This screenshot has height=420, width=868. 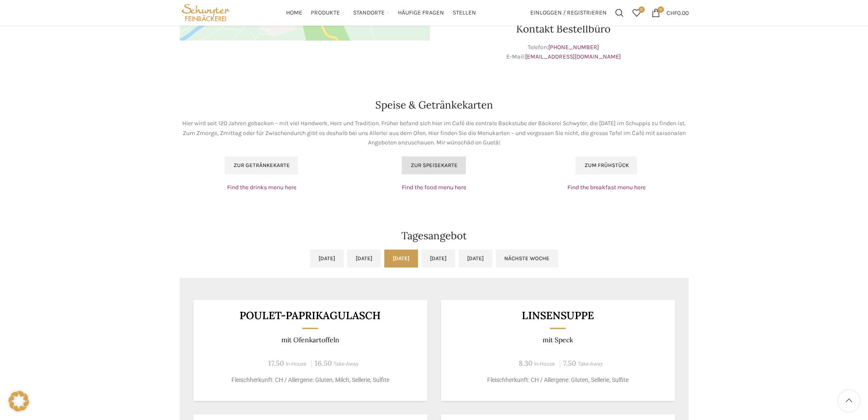 What do you see at coordinates (434, 187) in the screenshot?
I see `a: Find the food menu here` at bounding box center [434, 187].